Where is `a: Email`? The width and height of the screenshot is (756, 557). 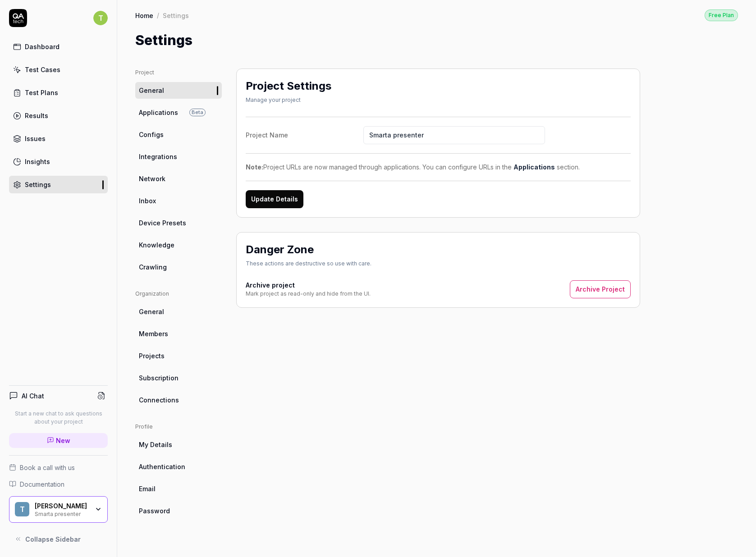
a: Email is located at coordinates (178, 488).